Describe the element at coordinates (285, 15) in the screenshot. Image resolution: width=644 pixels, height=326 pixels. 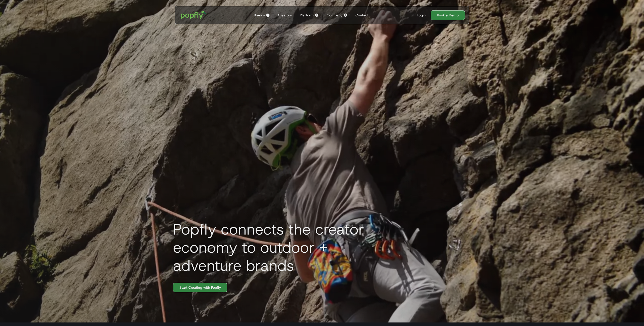
I see `a: Creators` at that location.